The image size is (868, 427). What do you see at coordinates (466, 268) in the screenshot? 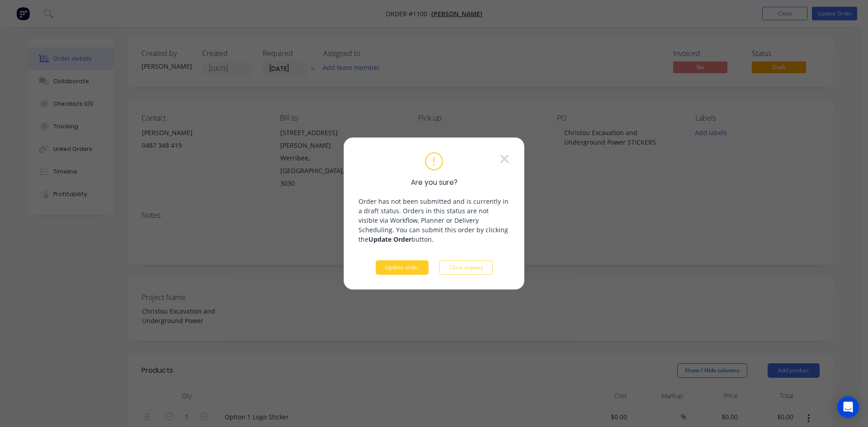
I see `button: Close anyway` at bounding box center [466, 268].